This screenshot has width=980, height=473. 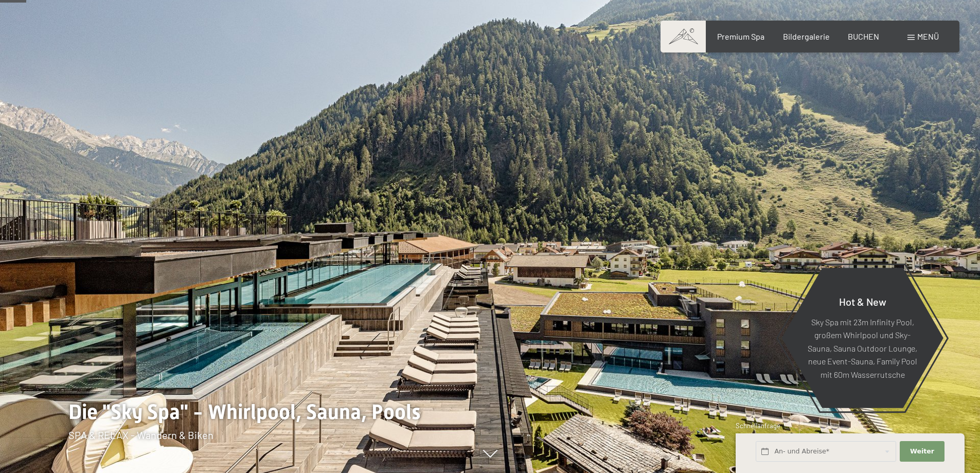 I want to click on a: Bildergalerie, so click(x=806, y=36).